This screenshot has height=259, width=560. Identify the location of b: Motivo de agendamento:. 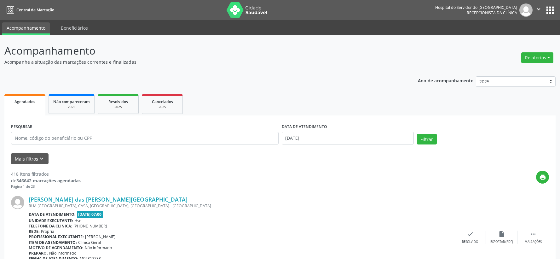
(56, 247).